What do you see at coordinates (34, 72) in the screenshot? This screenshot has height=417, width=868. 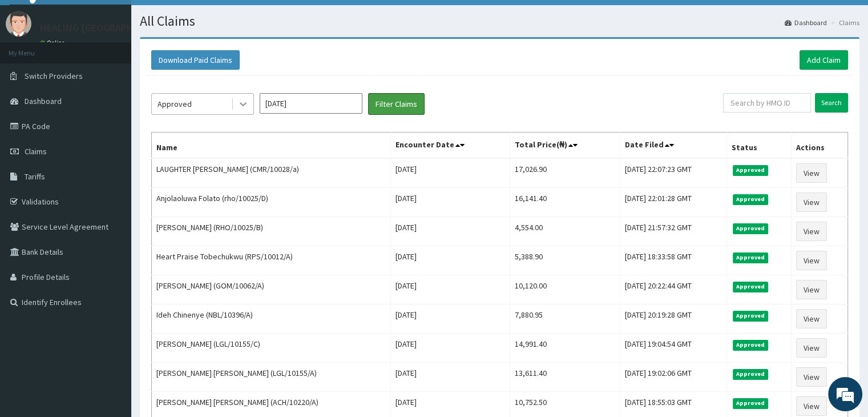 I see `img: d_794563401_company_1708531726252_794563401` at bounding box center [34, 72].